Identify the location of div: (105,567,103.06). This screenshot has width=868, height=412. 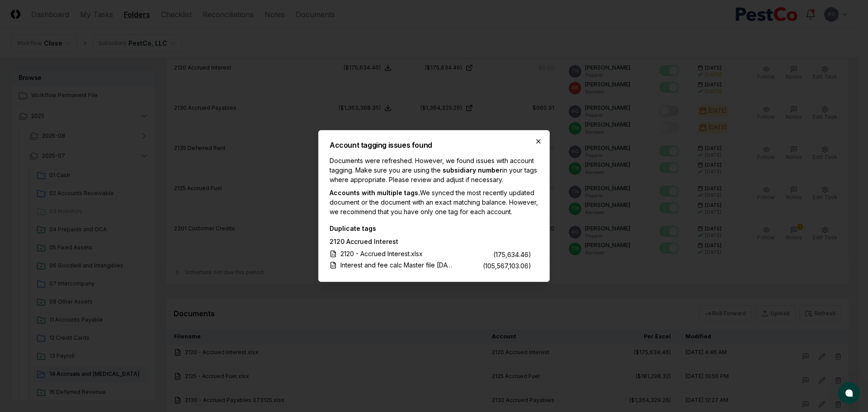
(507, 266).